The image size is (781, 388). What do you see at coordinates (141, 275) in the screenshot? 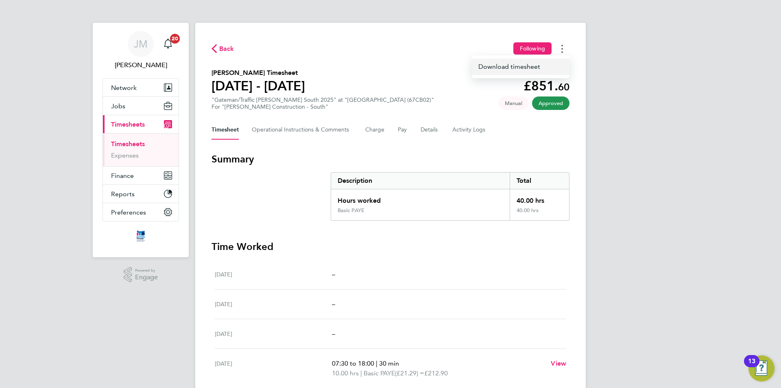
I see `a: Powered byEngage` at bounding box center [141, 275].